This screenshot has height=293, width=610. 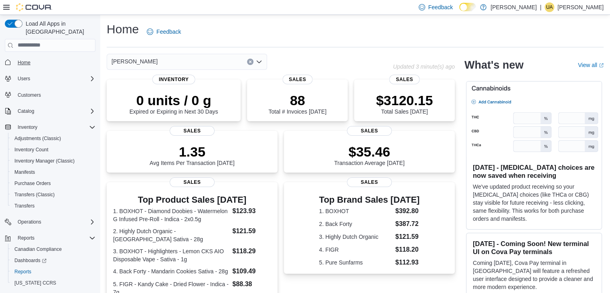 I want to click on dd: $123.93, so click(x=251, y=211).